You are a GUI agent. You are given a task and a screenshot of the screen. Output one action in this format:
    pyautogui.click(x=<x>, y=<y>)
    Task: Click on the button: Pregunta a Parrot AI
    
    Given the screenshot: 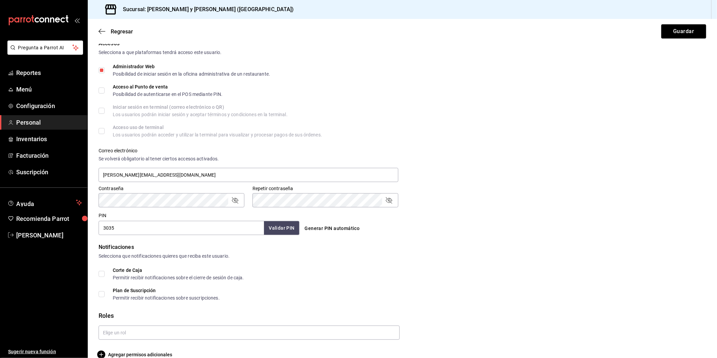 What is the action you would take?
    pyautogui.click(x=45, y=48)
    